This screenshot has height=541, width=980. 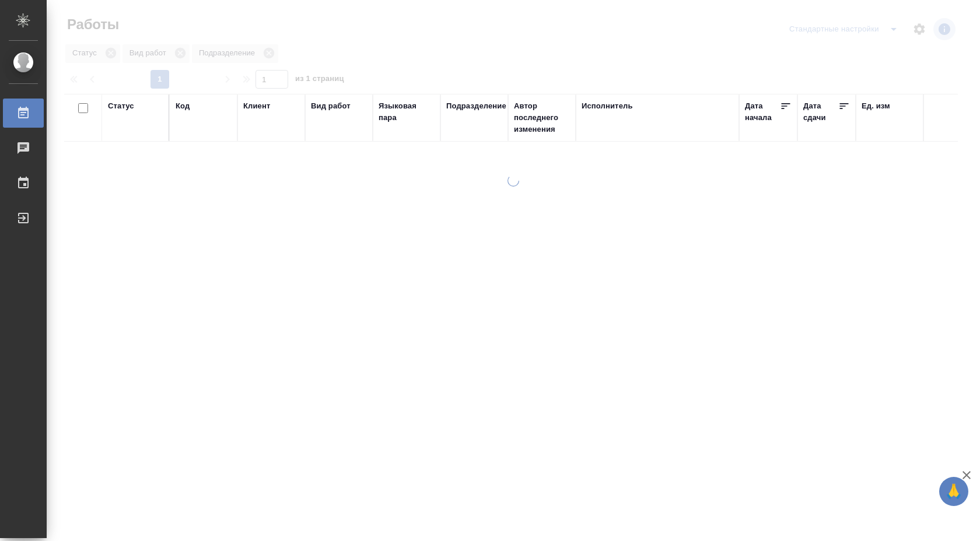 What do you see at coordinates (608, 106) in the screenshot?
I see `div: Исполнитель` at bounding box center [608, 106].